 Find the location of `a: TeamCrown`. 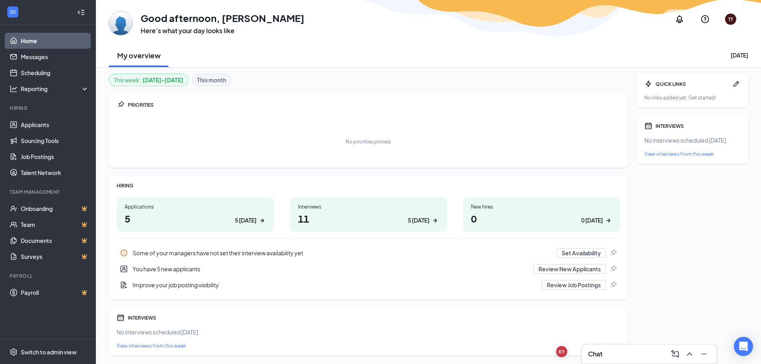

a: TeamCrown is located at coordinates (55, 224).